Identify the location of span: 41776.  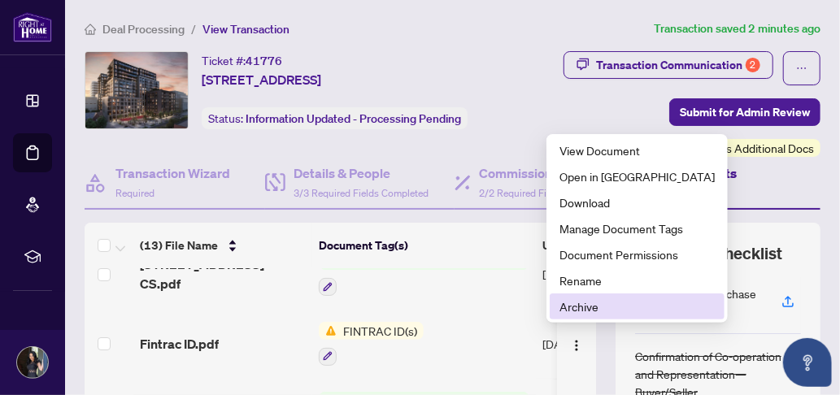
(263, 61).